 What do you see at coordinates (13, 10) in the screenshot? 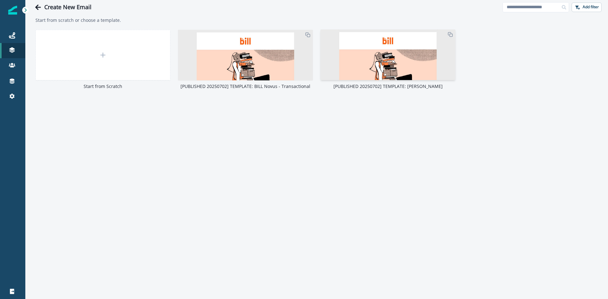
I see `img: Inflection` at bounding box center [13, 10].